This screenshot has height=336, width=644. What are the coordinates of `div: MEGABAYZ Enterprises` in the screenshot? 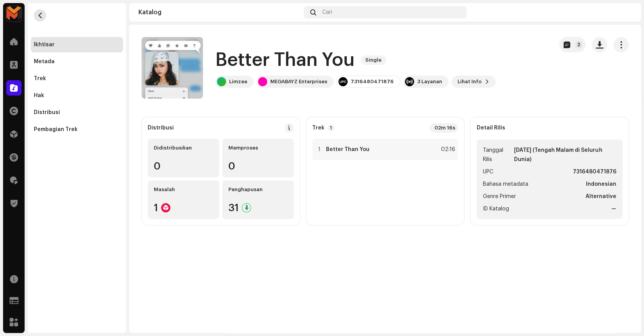 It's located at (299, 81).